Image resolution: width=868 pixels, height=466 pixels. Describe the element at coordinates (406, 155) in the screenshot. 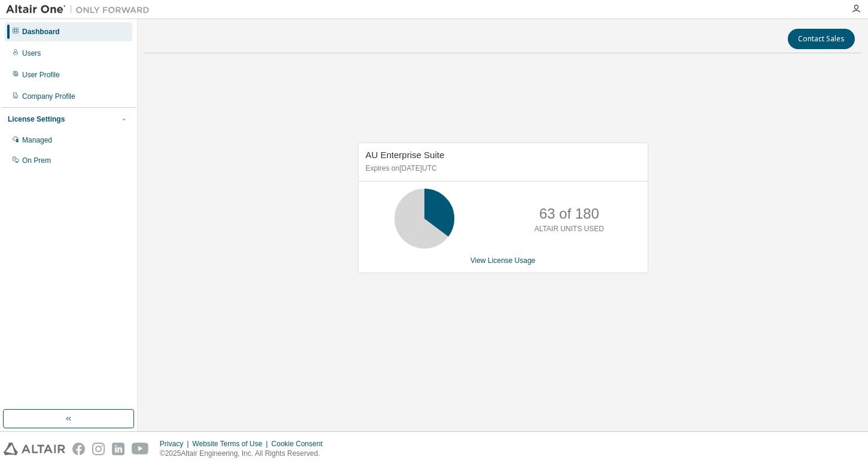

I see `span: AU Enterprise Suite` at that location.